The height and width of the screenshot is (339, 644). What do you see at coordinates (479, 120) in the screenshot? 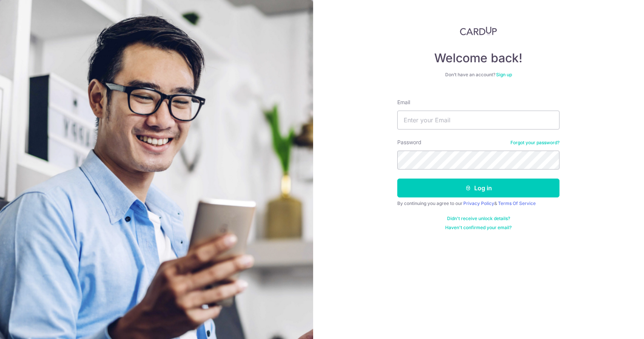
I see `input: Enter your Email` at bounding box center [479, 120].